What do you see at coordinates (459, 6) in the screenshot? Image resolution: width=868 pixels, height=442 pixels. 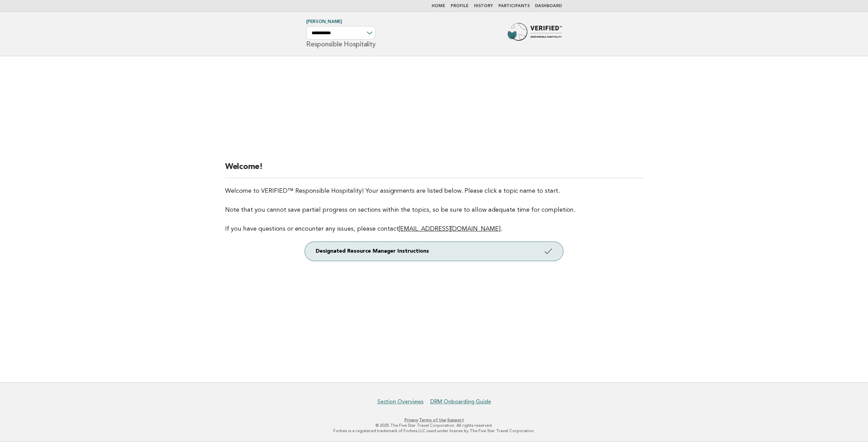 I see `a: Profile` at bounding box center [459, 6].